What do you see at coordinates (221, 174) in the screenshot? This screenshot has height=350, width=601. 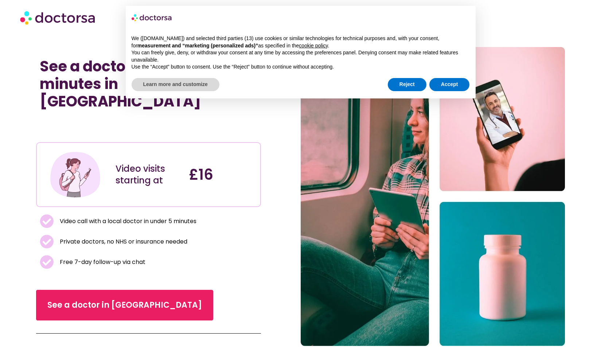 I see `h4: £16` at bounding box center [221, 174].